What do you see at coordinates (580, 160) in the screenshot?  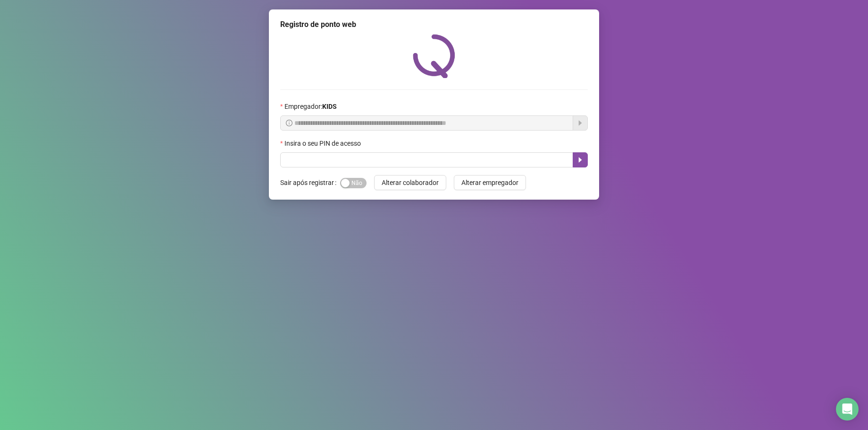 I see `span: caret-right` at bounding box center [580, 160].